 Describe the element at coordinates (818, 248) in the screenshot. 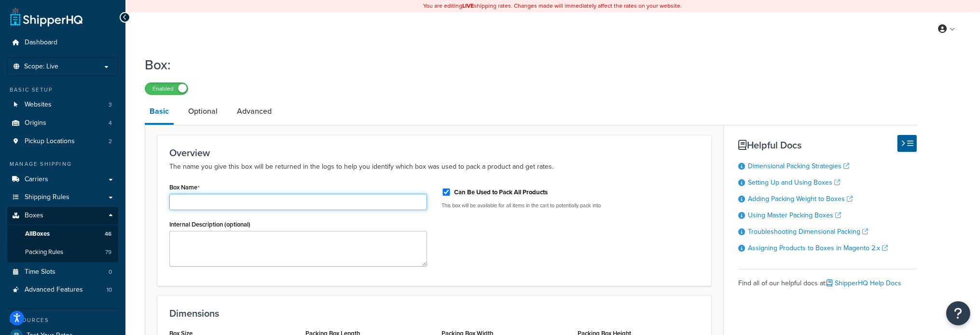

I see `a: Assigning Products to Boxes in Magento 2.x` at that location.